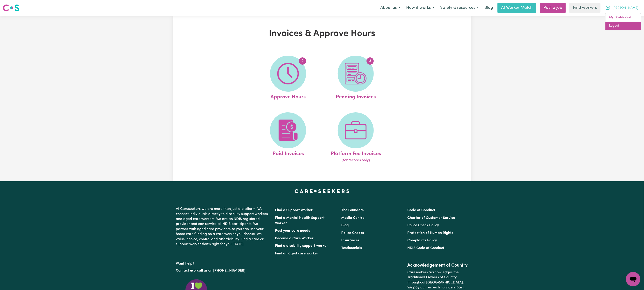 Image resolution: width=644 pixels, height=290 pixels. Describe the element at coordinates (223, 271) in the screenshot. I see `p: or` at that location.